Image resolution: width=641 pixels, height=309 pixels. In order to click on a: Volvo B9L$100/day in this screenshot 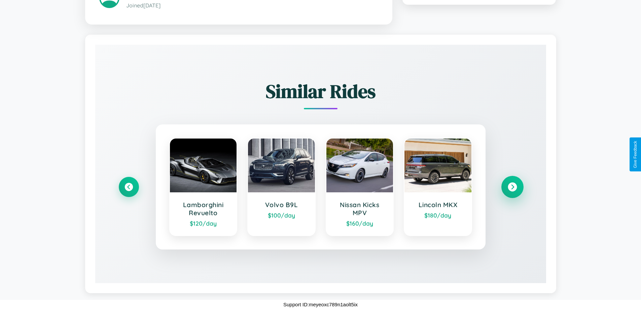, I will do `click(281, 187)`.